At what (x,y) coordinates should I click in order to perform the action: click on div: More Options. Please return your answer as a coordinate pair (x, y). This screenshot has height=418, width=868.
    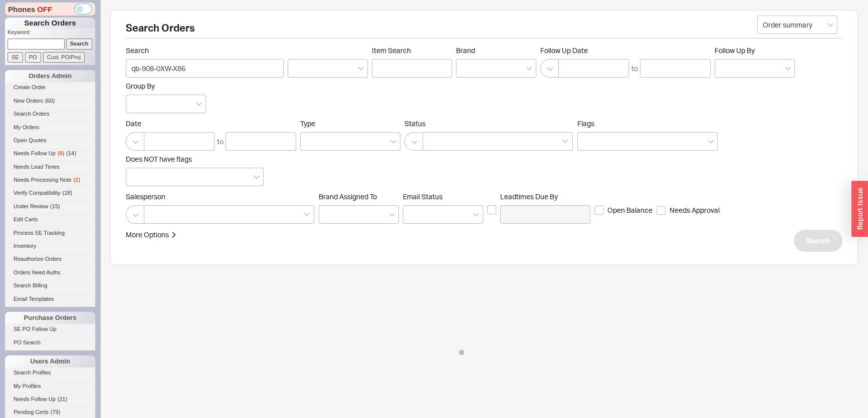
    Looking at the image, I should click on (147, 235).